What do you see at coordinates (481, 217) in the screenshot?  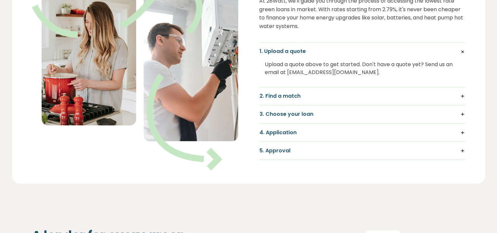 I see `div: Chat Widget` at bounding box center [481, 217].